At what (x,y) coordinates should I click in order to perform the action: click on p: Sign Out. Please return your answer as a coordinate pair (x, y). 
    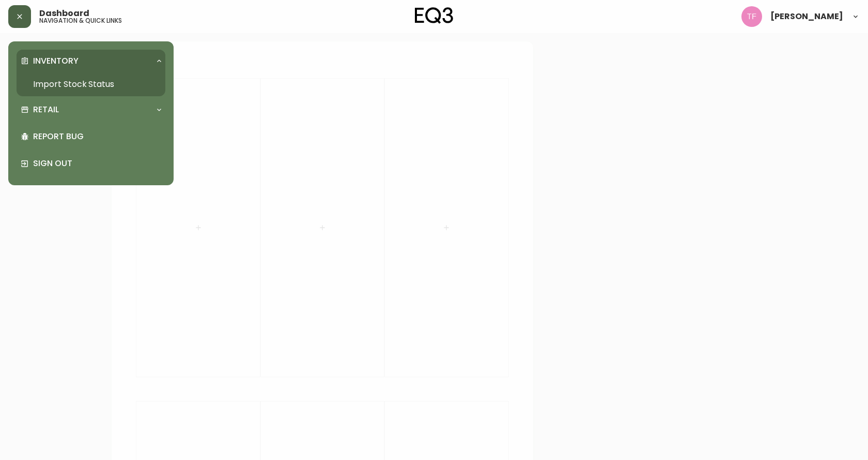
    Looking at the image, I should click on (97, 164).